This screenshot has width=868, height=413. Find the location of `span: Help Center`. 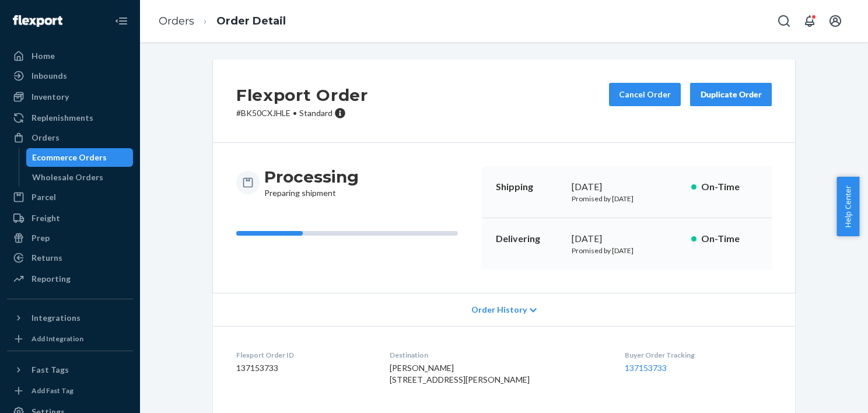

span: Help Center is located at coordinates (848, 206).